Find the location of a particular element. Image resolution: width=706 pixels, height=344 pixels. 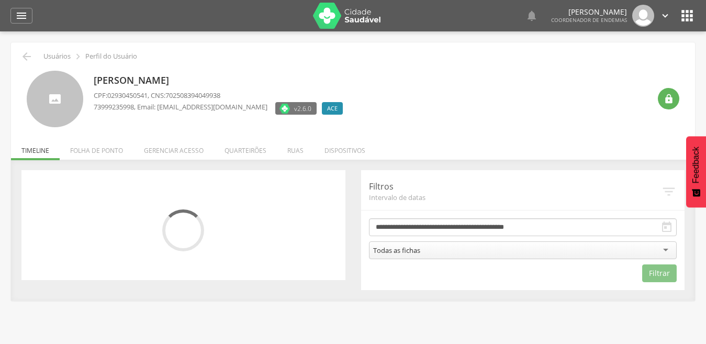

p: Filtros is located at coordinates (515, 186).